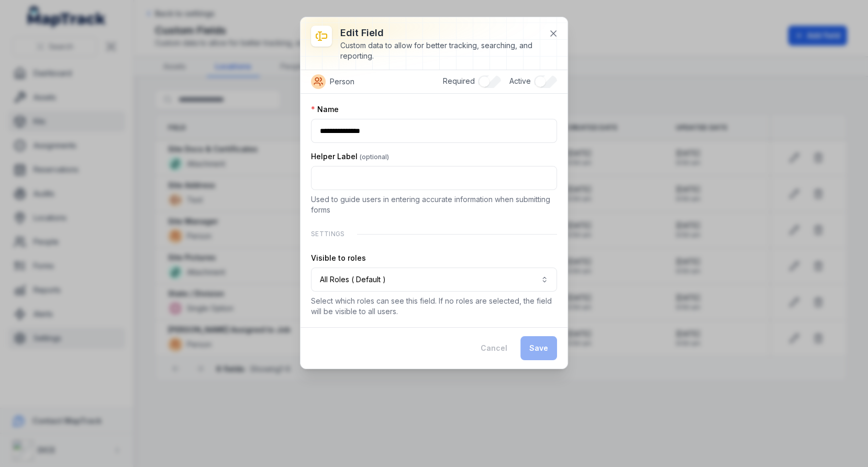 The width and height of the screenshot is (868, 467). I want to click on input: :r44:-form-item-label, so click(434, 178).